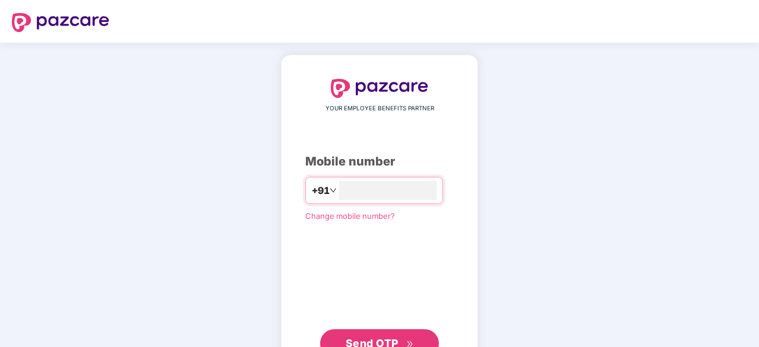 The width and height of the screenshot is (759, 347). I want to click on span: Change mobile number?, so click(350, 216).